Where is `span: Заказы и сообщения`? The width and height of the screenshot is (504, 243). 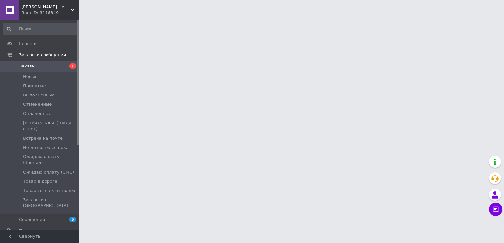 span: Заказы и сообщения is located at coordinates (43, 55).